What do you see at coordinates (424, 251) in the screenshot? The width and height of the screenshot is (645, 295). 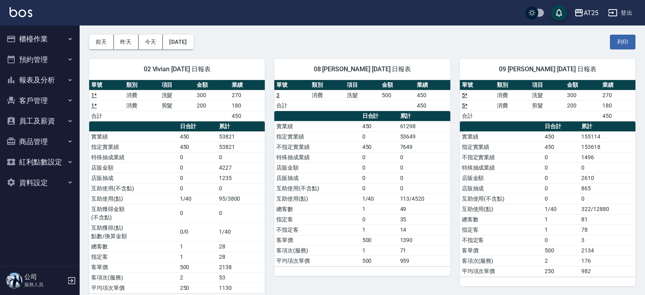 I see `td: 71` at bounding box center [424, 251].